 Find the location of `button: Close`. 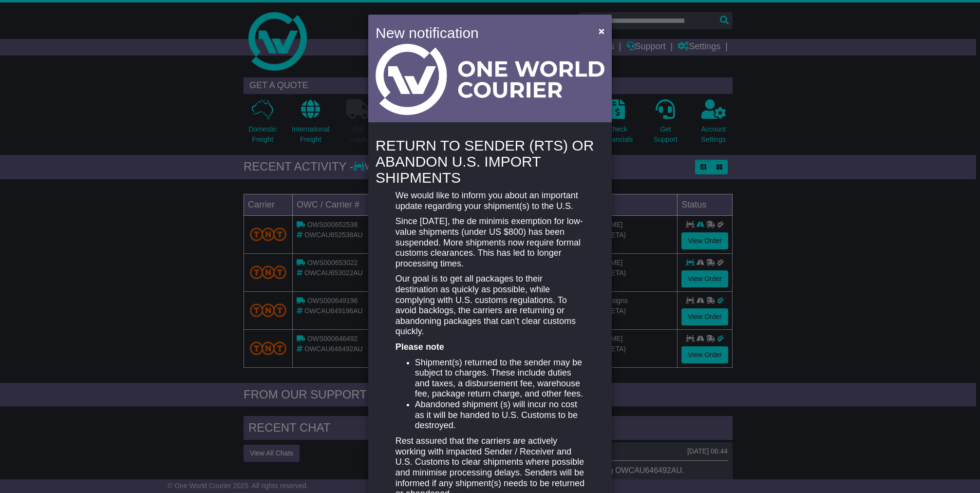

button: Close is located at coordinates (601, 31).